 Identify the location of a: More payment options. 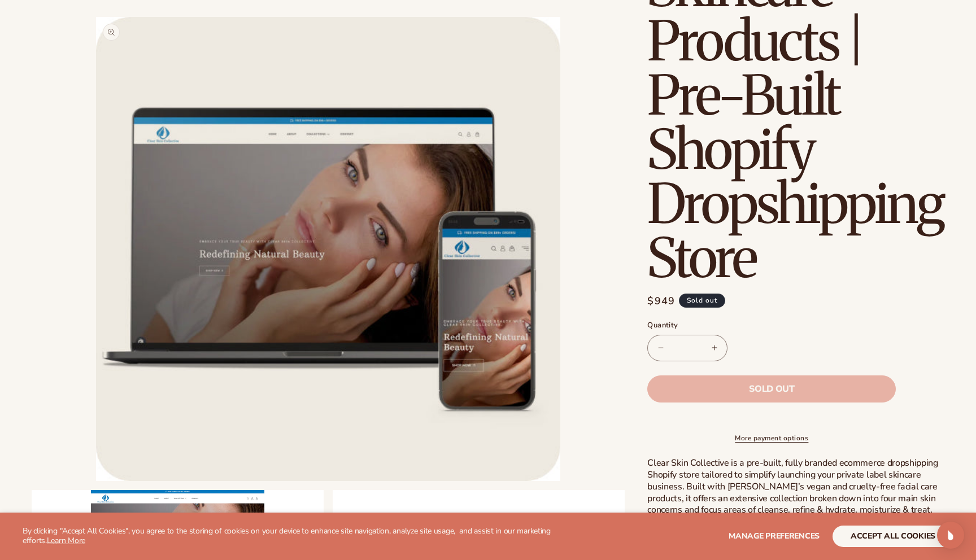
(772, 438).